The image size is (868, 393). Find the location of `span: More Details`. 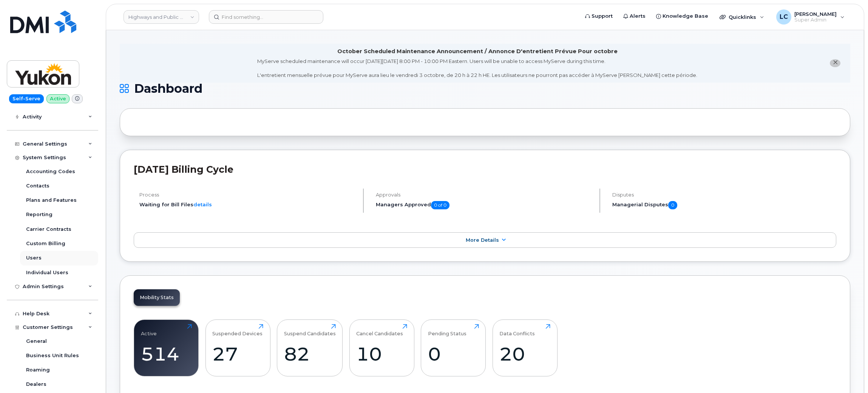

span: More Details is located at coordinates (483, 240).